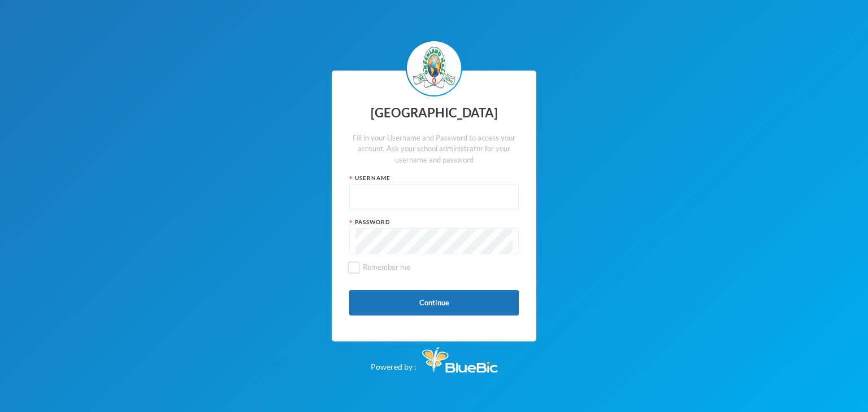 Image resolution: width=868 pixels, height=412 pixels. Describe the element at coordinates (460, 360) in the screenshot. I see `img: Bluebic` at that location.